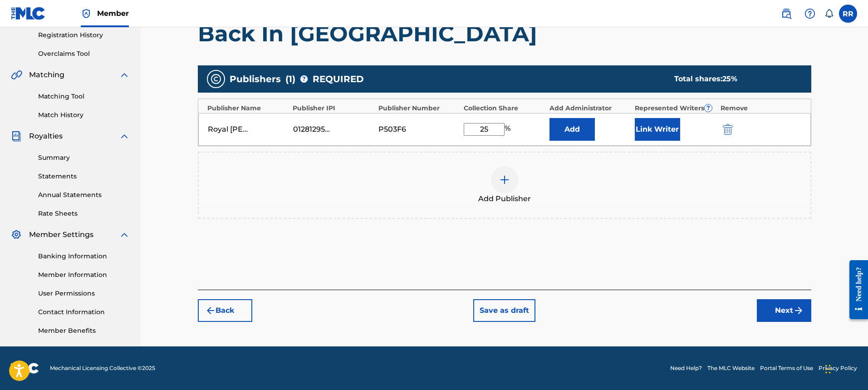 Image resolution: width=868 pixels, height=390 pixels. What do you see at coordinates (17, 136) in the screenshot?
I see `img: Royalties` at bounding box center [17, 136].